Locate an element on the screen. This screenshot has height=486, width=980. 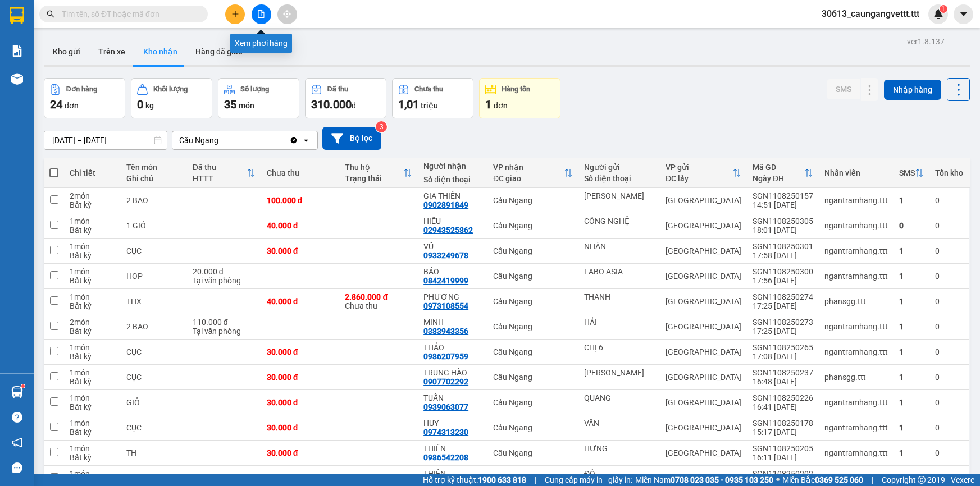
span: triệu is located at coordinates (429, 105).